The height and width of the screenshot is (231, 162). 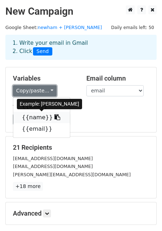 I want to click on h5: Advanced, so click(x=81, y=214).